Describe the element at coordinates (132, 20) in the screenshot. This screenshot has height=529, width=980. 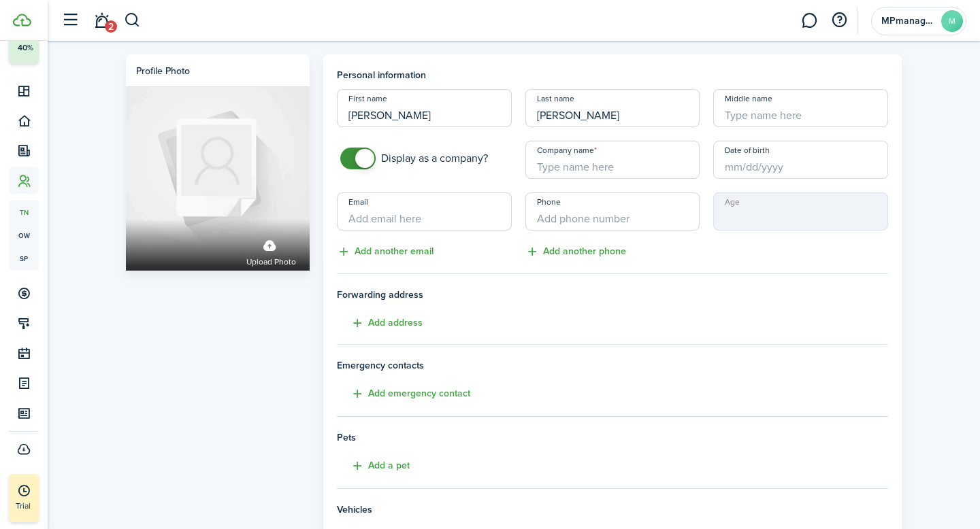
I see `button: Search` at that location.